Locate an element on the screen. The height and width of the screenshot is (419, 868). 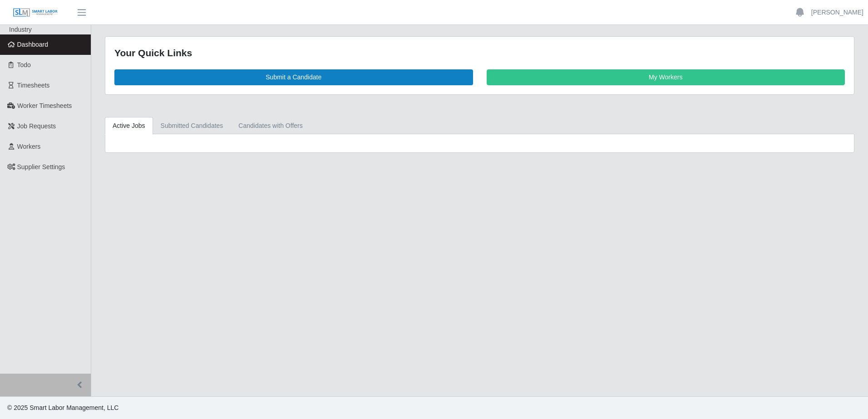
span: © 2025 Smart Labor Management, LLC is located at coordinates (63, 408).